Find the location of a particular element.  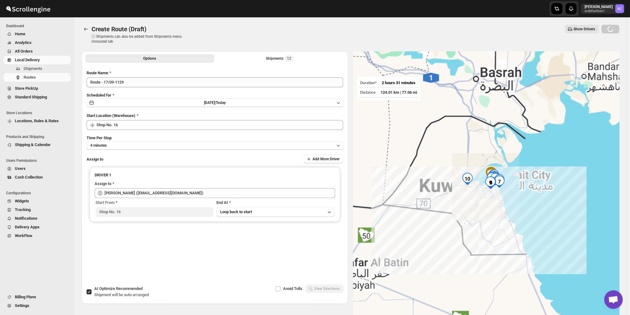

span: Widgets is located at coordinates (22, 201).